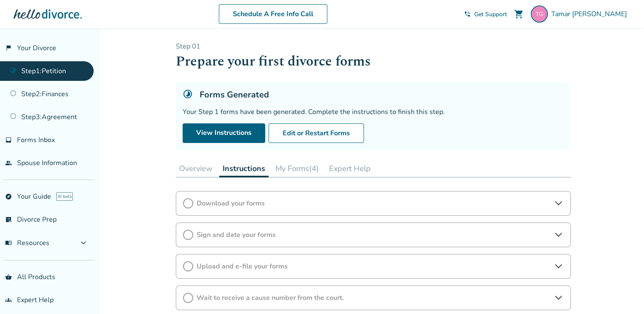  What do you see at coordinates (27, 243) in the screenshot?
I see `span: Resources` at bounding box center [27, 243].